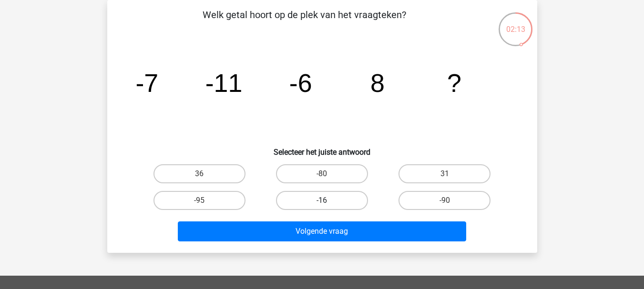 This screenshot has height=289, width=644. I want to click on button: Volgende vraag, so click(321, 231).